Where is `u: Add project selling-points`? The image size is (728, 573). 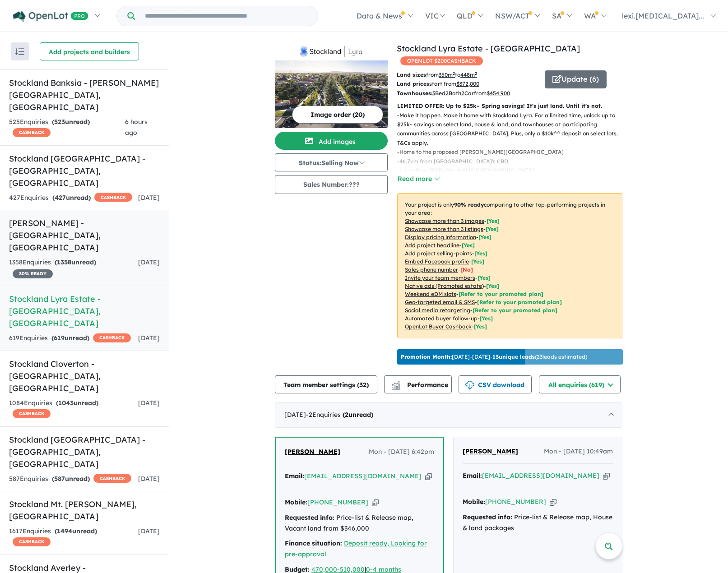 u: Add project selling-points is located at coordinates (438, 253).